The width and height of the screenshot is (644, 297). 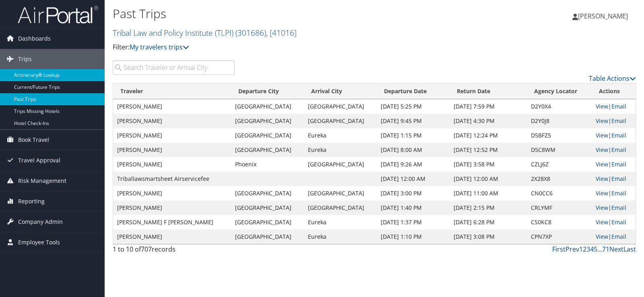 I want to click on span: Trips, so click(x=25, y=59).